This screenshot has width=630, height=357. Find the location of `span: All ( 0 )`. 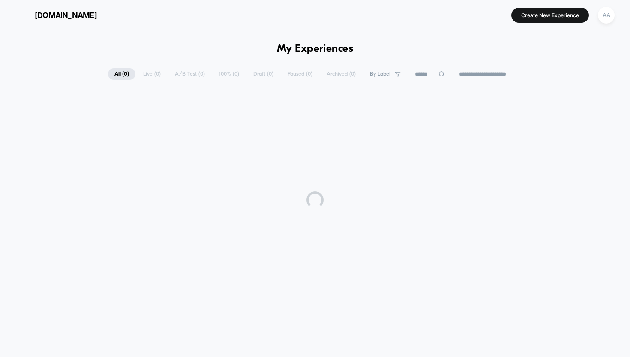

span: All ( 0 ) is located at coordinates (122, 74).